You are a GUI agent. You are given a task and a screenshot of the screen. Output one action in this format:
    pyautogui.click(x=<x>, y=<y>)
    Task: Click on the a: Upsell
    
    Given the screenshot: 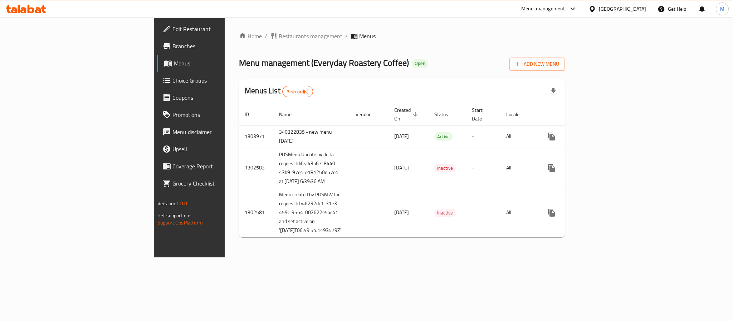 What is the action you would take?
    pyautogui.click(x=217, y=149)
    